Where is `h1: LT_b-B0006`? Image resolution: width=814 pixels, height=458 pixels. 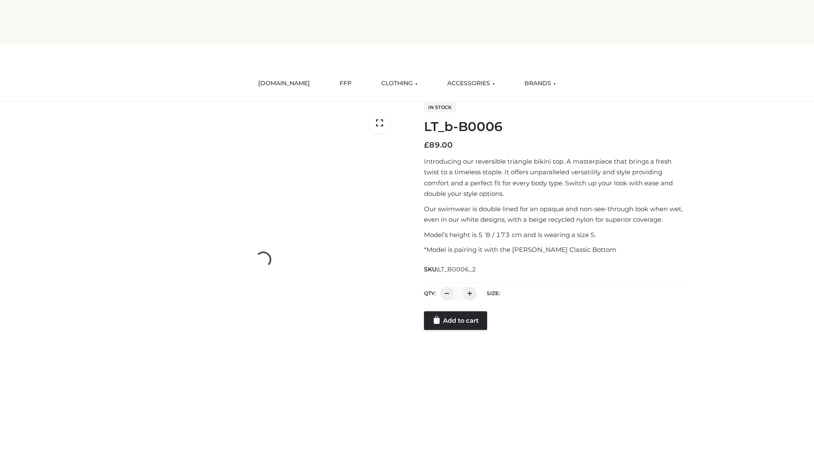 h1: LT_b-B0006 is located at coordinates (556, 127).